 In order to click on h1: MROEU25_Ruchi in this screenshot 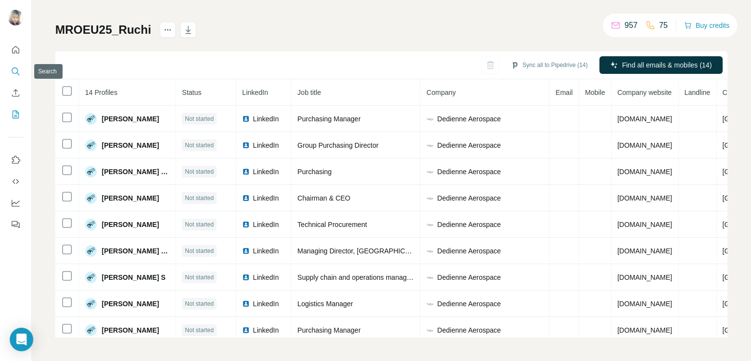, I will do `click(103, 30)`.